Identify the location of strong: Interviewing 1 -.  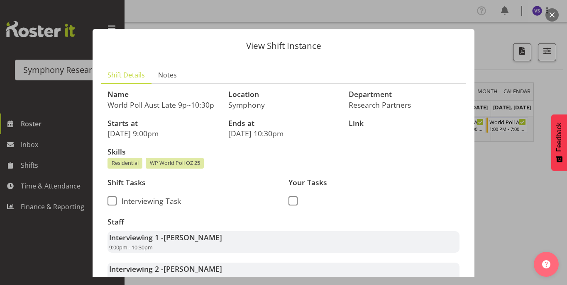
(166, 238).